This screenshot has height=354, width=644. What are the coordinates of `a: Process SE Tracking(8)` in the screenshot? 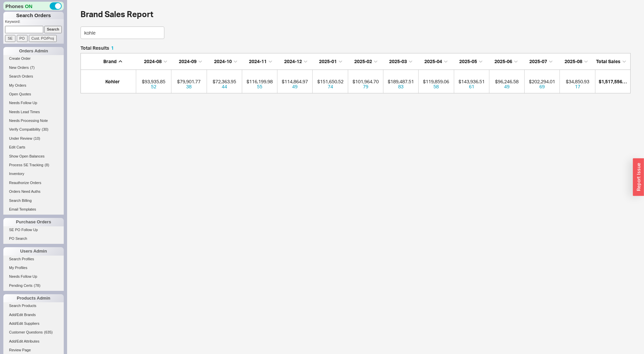 It's located at (33, 165).